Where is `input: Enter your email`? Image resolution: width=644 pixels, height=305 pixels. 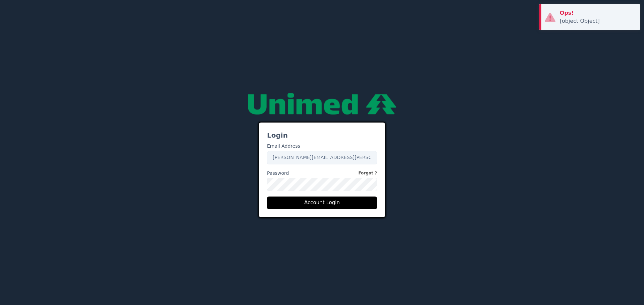
input: Enter your email is located at coordinates (322, 158).